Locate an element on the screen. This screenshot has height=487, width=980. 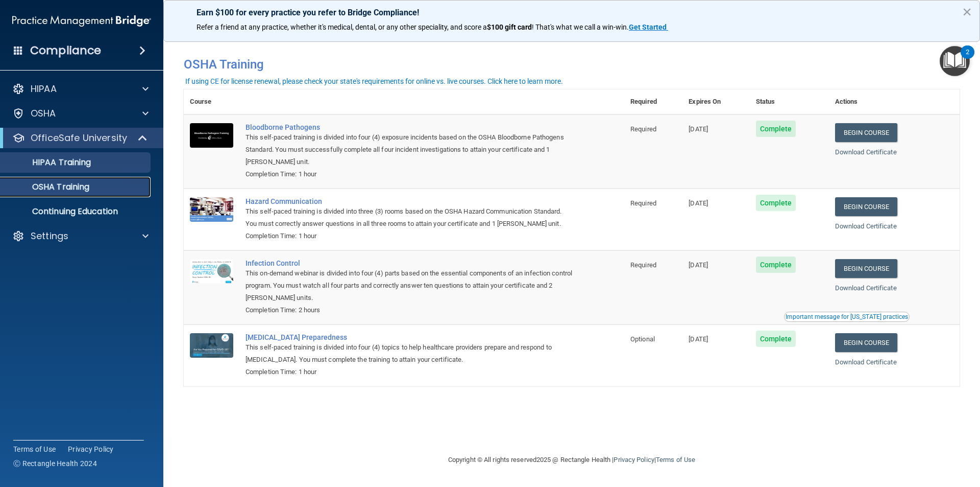
a: Infection Control is located at coordinates (409, 263).